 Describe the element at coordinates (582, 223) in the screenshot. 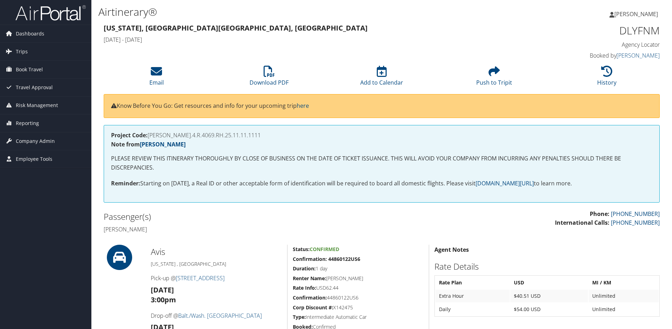

I see `strong: International Calls:` at that location.